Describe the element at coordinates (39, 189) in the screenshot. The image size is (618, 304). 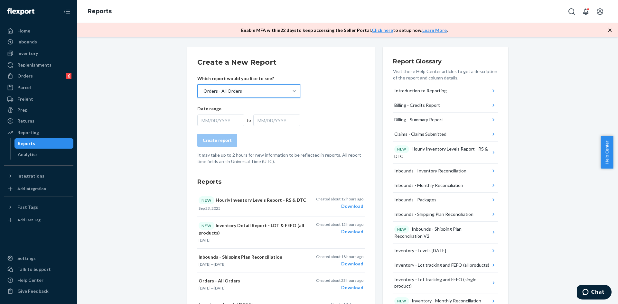
I see `a: Add Integration` at that location.